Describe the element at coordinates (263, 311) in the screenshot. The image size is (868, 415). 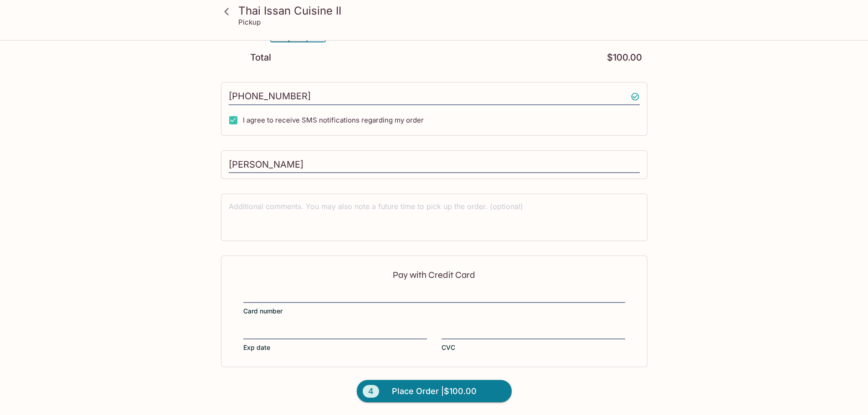
I see `span: Card number` at that location.